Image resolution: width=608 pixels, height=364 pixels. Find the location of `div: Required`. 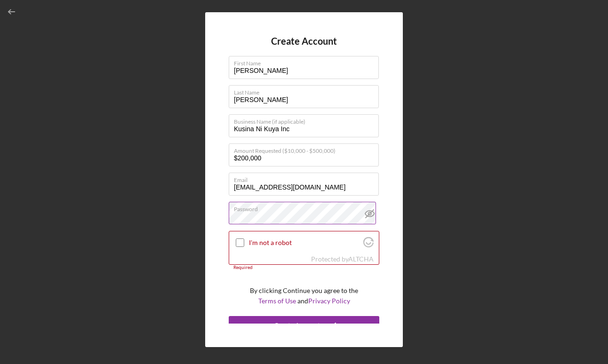

div: Required is located at coordinates (304, 268).